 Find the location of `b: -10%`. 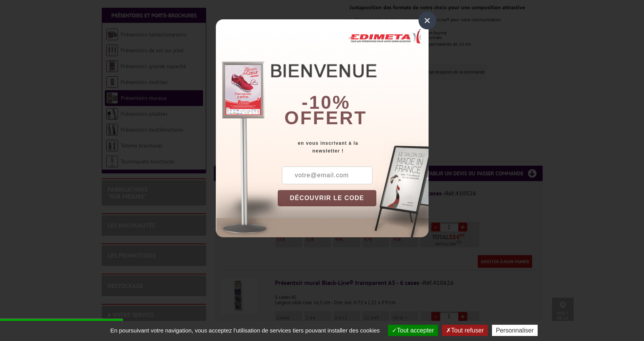

b: -10% is located at coordinates (326, 102).